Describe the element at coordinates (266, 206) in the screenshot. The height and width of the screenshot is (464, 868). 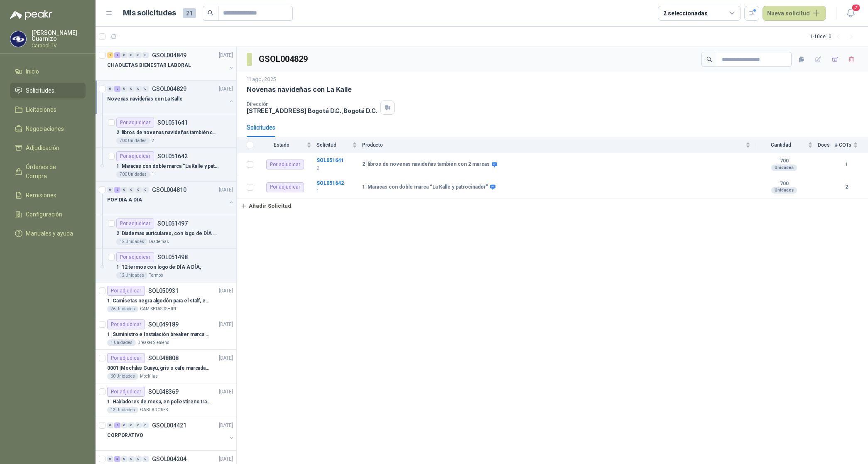
I see `button: Añadir Solicitud` at that location.